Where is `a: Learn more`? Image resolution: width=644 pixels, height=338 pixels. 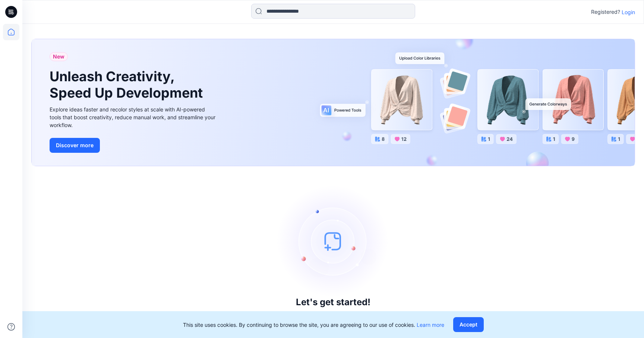 a: Learn more is located at coordinates (431, 325).